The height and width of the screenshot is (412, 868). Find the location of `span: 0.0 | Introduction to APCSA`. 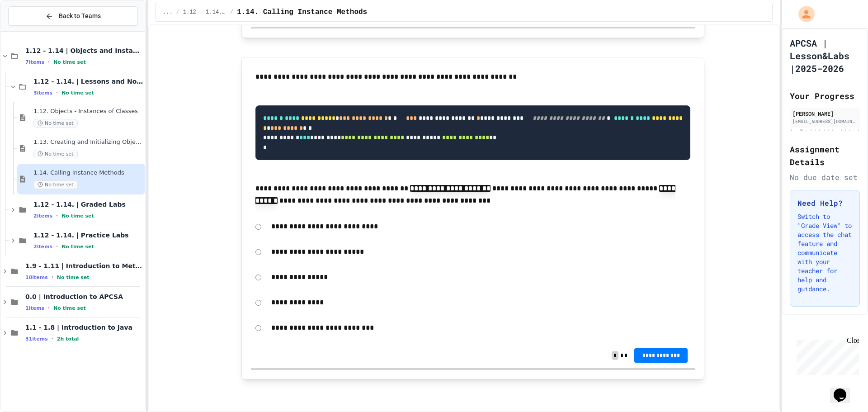

span: 0.0 | Introduction to APCSA is located at coordinates (84, 297).